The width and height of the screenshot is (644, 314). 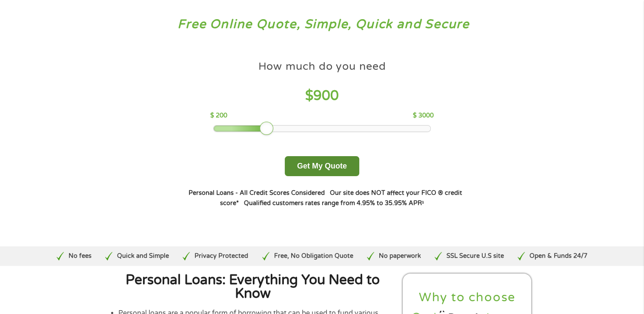 What do you see at coordinates (322, 24) in the screenshot?
I see `h3: Free Online Quote, Simple, Quick and Secure` at bounding box center [322, 24].